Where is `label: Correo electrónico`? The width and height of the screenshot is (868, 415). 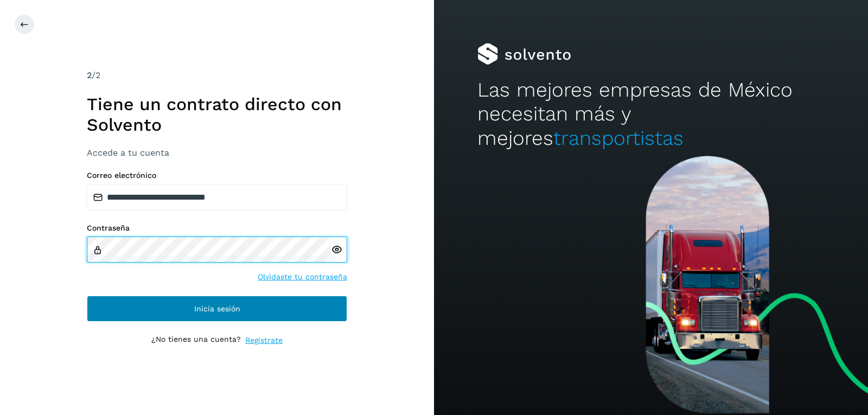 label: Correo electrónico is located at coordinates (217, 175).